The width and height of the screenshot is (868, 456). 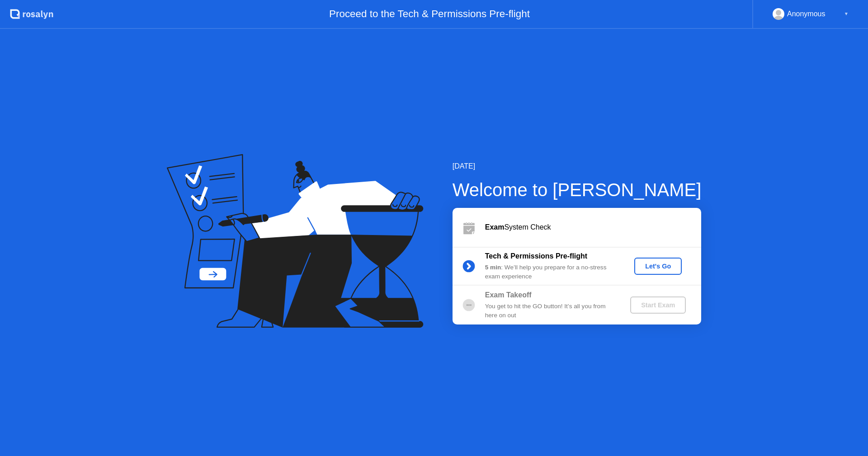 What do you see at coordinates (805, 14) in the screenshot?
I see `div: Anonymous` at bounding box center [805, 14].